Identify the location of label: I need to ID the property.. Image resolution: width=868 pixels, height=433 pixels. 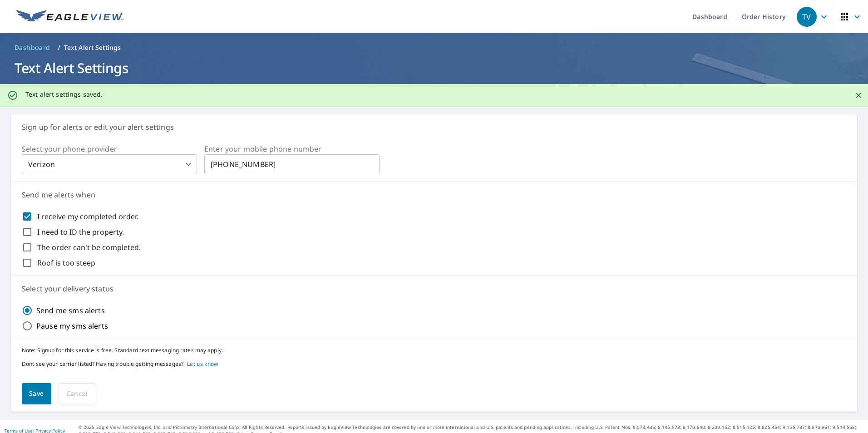
(81, 232).